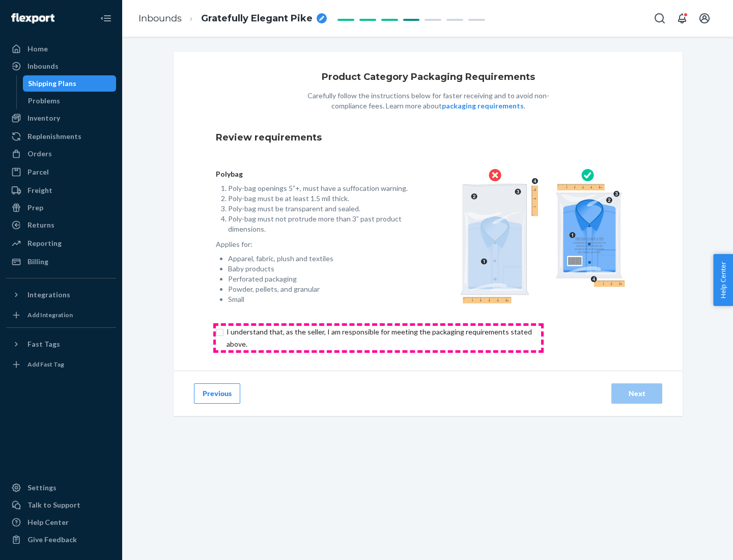  Describe the element at coordinates (69, 84) in the screenshot. I see `a: Shipping Plans` at that location.